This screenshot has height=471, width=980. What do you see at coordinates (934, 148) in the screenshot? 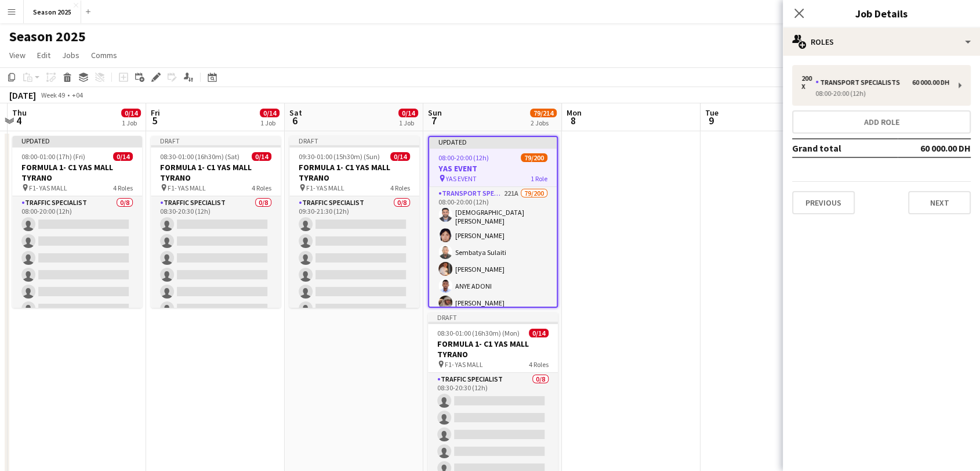
I see `td: 60 000.00 DH` at bounding box center [934, 148].